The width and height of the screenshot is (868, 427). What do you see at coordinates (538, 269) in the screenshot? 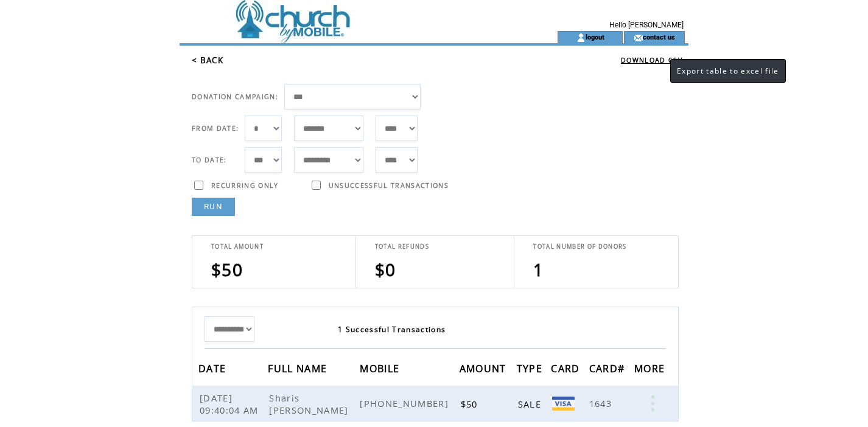
I see `span: 1` at bounding box center [538, 269].